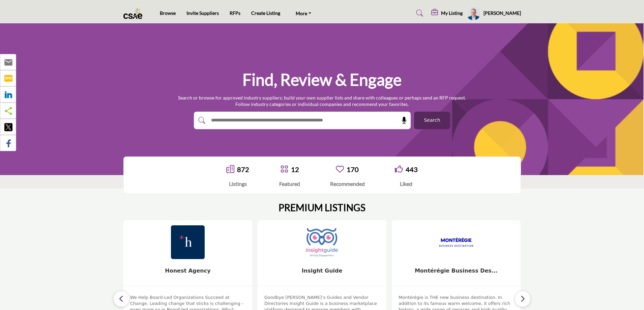 This screenshot has width=644, height=310. I want to click on a: Go to Recommended, so click(340, 170).